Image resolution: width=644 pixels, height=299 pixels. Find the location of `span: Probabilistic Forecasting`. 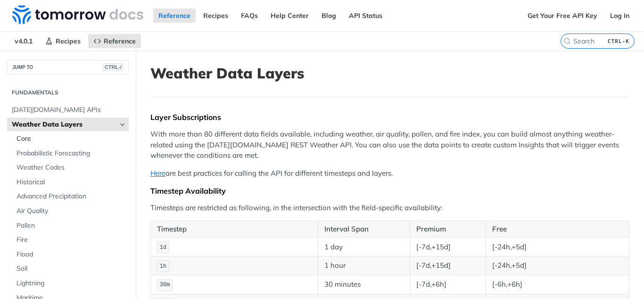

span: Probabilistic Forecasting is located at coordinates (71, 154).